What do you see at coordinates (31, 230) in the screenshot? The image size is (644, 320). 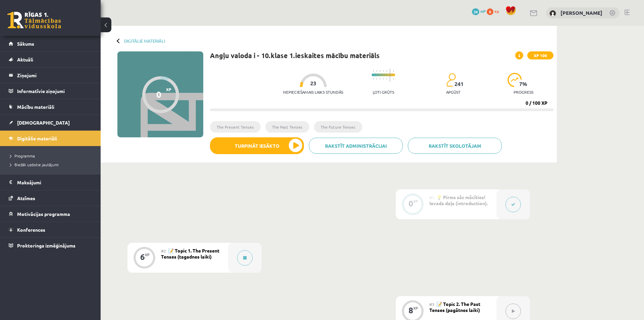 I see `span: Konferences` at bounding box center [31, 230].